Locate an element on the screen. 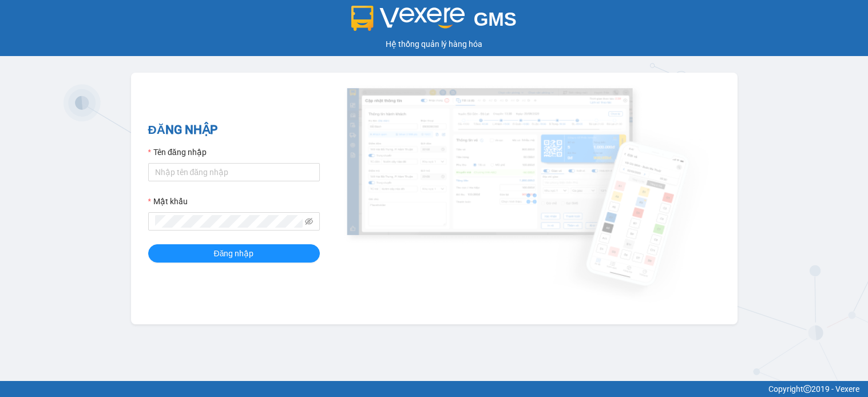 The height and width of the screenshot is (397, 868). a: GMS is located at coordinates (433, 21).